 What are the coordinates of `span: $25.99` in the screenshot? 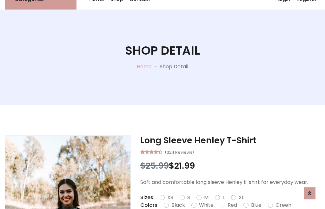 It's located at (154, 165).